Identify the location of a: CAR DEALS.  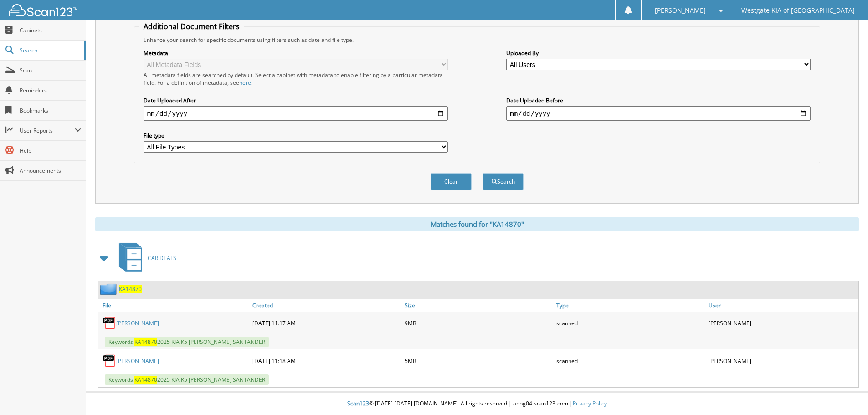
(145, 258).